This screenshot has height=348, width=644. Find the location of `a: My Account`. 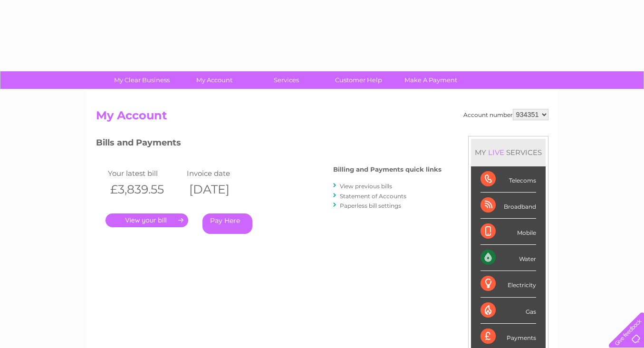

a: My Account is located at coordinates (214, 80).